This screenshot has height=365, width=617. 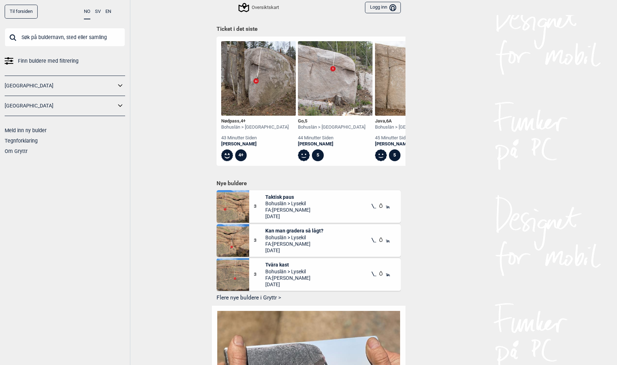 What do you see at coordinates (87, 12) in the screenshot?
I see `button: NO` at bounding box center [87, 12].